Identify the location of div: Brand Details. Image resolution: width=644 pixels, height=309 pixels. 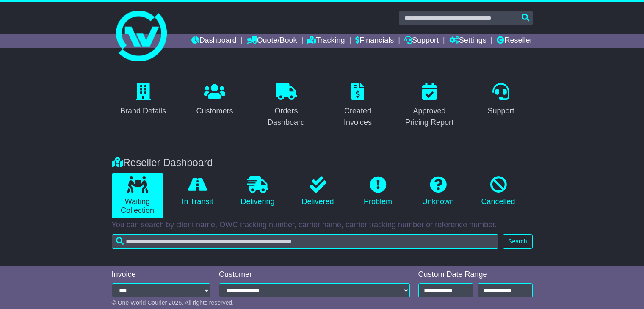
(143, 111).